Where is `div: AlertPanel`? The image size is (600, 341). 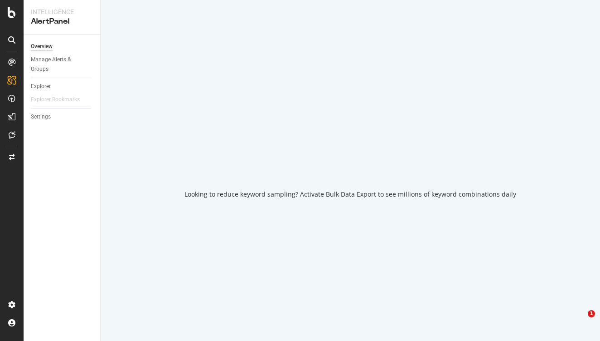 div: AlertPanel is located at coordinates (62, 21).